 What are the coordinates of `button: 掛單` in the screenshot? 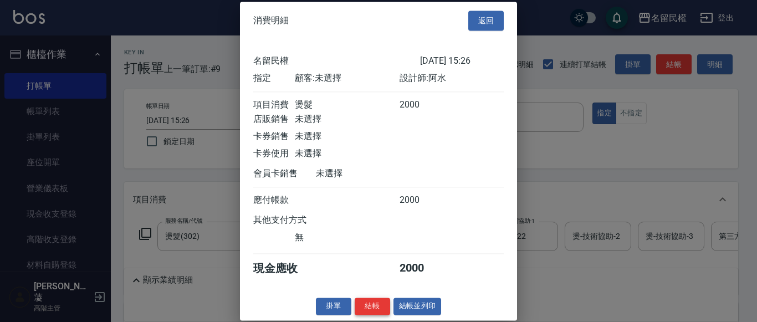 It's located at (333, 306).